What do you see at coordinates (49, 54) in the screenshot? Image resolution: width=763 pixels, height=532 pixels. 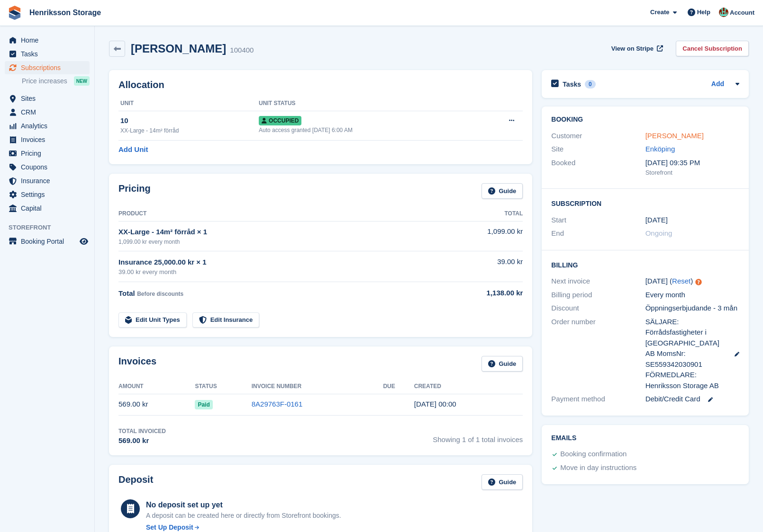 I see `span: Tasks` at bounding box center [49, 54].